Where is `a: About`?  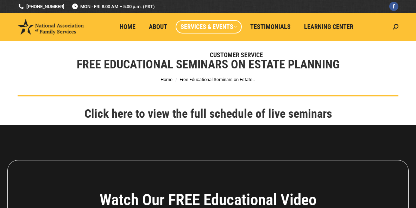
a: About is located at coordinates (158, 27).